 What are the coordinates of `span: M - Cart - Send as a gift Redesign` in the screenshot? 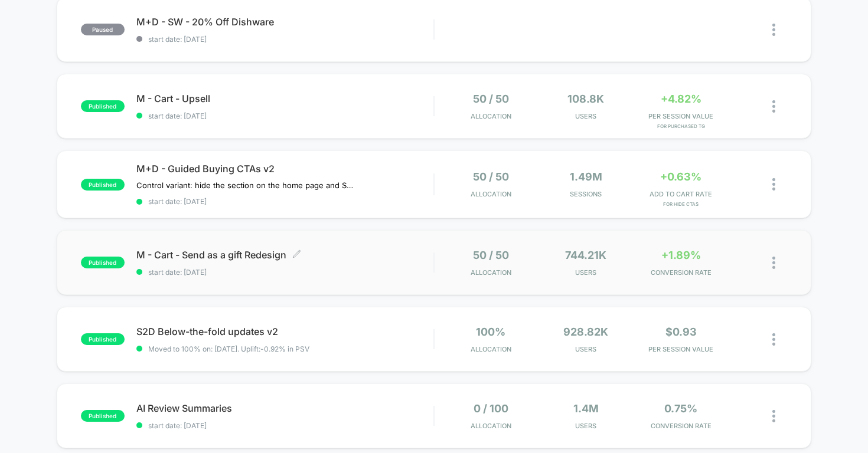 It's located at (285, 255).